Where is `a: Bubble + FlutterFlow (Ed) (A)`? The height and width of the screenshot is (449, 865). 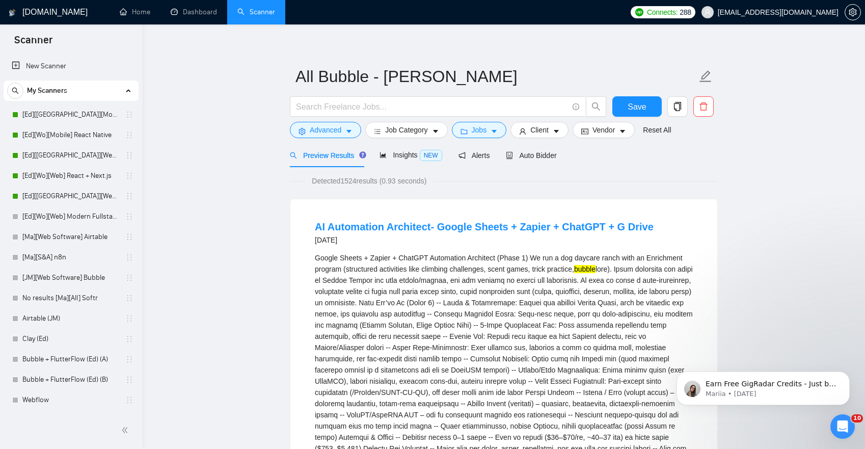 a: Bubble + FlutterFlow (Ed) (A) is located at coordinates (71, 359).